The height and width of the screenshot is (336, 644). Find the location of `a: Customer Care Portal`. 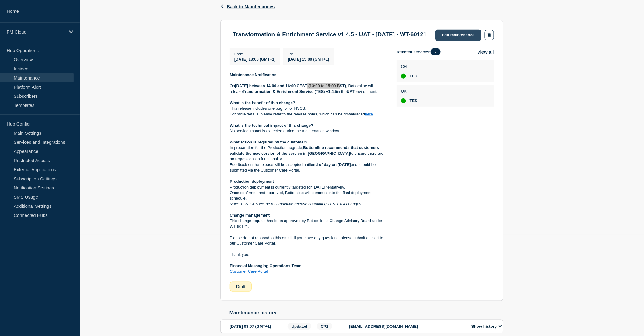

a: Customer Care Portal is located at coordinates (249, 271).